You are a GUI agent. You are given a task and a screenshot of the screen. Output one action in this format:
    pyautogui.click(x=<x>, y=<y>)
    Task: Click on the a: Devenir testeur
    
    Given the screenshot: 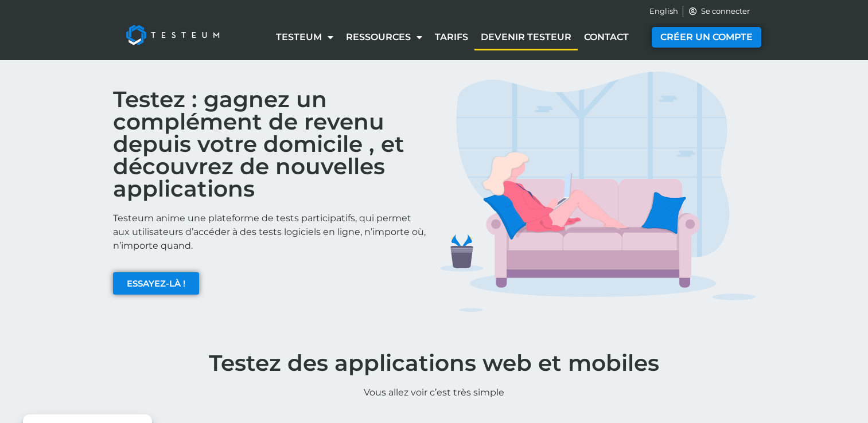 What is the action you would take?
    pyautogui.click(x=526, y=37)
    